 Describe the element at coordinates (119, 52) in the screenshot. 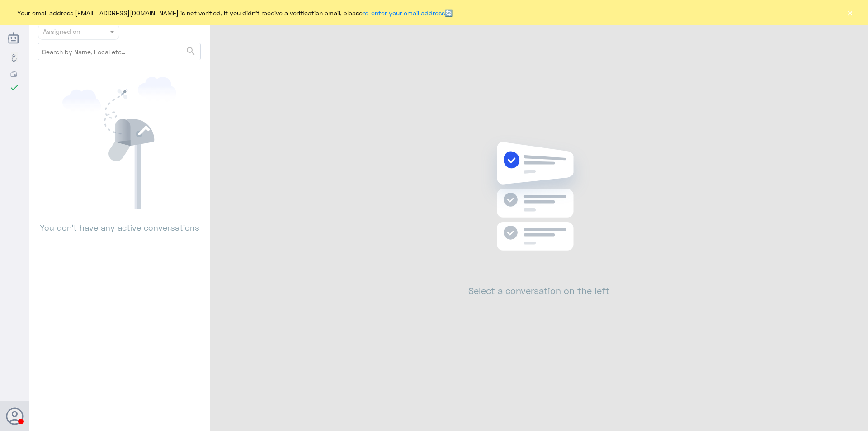

I see `input: Search by Name, Local etc…` at that location.